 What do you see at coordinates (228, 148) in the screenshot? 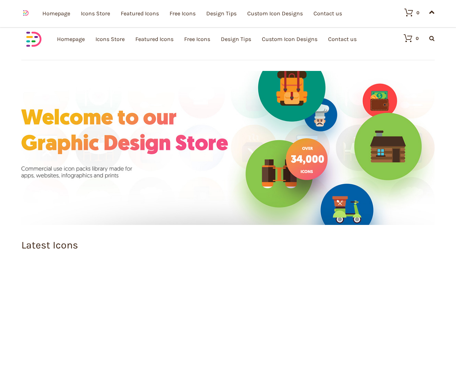
I see `img: Graphic-design-store.jpg` at bounding box center [228, 148].